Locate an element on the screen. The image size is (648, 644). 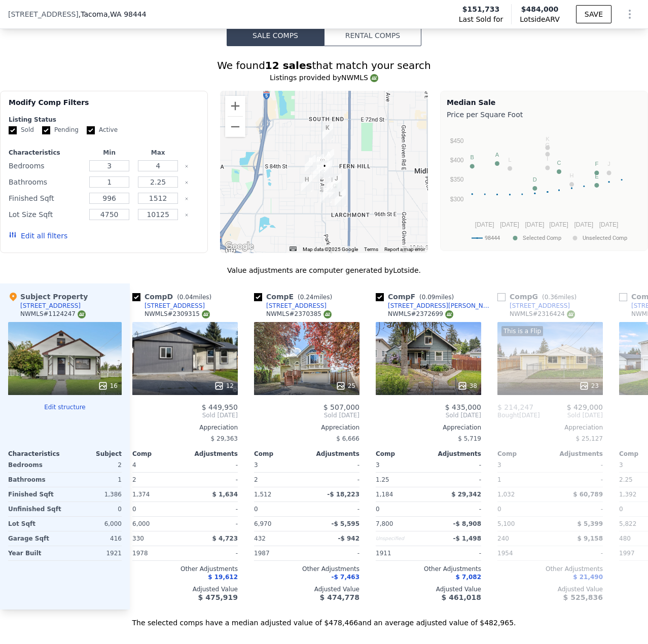
span: -$ 5,595 is located at coordinates (345, 524).